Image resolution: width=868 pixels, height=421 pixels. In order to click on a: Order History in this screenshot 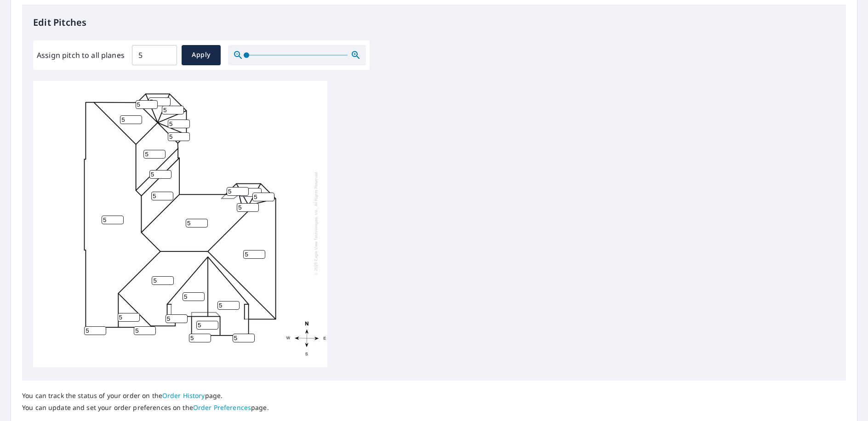, I will do `click(184, 395)`.